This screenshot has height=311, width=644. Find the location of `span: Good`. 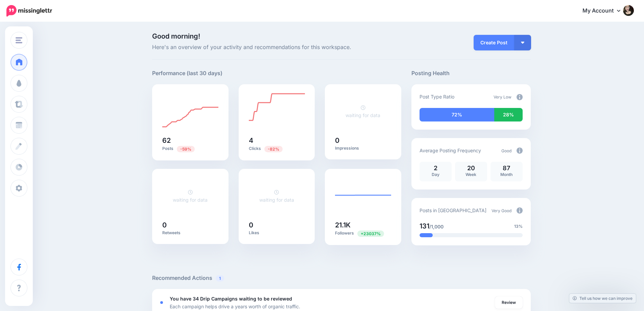

span: Good is located at coordinates (506, 150).